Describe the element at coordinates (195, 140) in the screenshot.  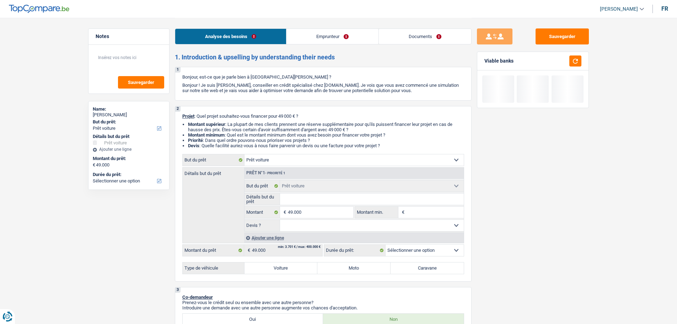
I see `strong: Priorité` at that location.